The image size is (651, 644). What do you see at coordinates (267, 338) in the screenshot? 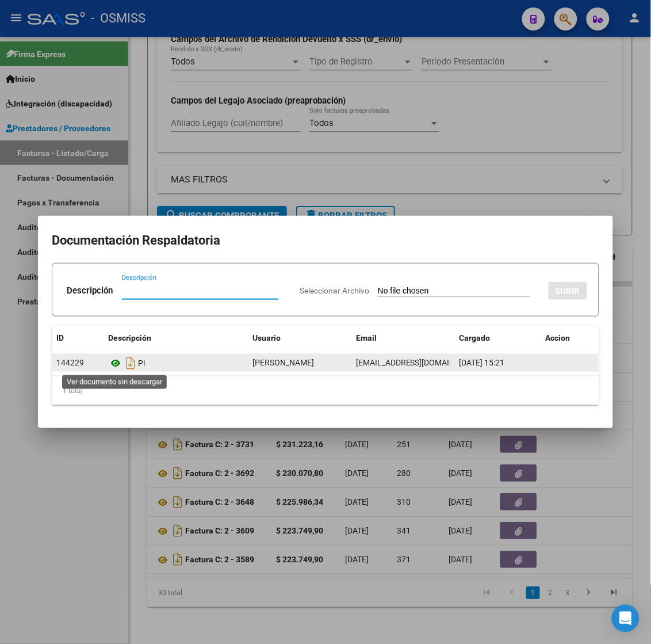
I see `span: Usuario` at bounding box center [267, 338].